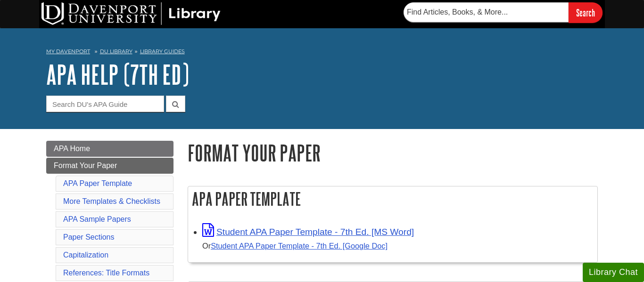 The height and width of the screenshot is (282, 644). I want to click on h2: APA Paper Template, so click(393, 199).